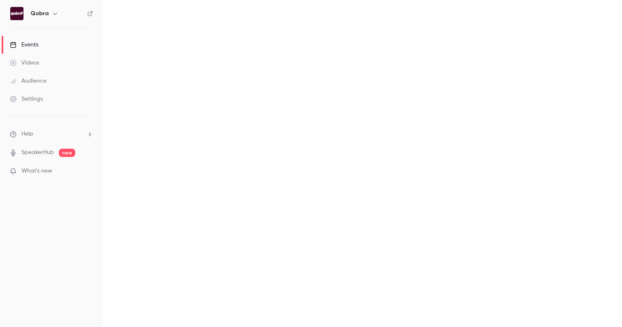 The width and height of the screenshot is (622, 327). What do you see at coordinates (37, 153) in the screenshot?
I see `a: SpeakerHub` at bounding box center [37, 153].